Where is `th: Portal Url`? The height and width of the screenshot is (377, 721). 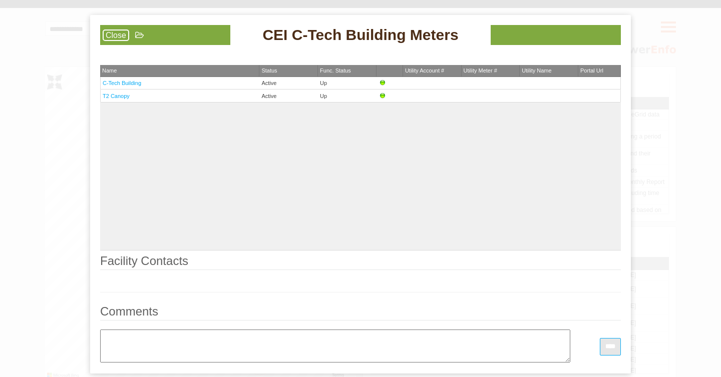 th: Portal Url is located at coordinates (599, 71).